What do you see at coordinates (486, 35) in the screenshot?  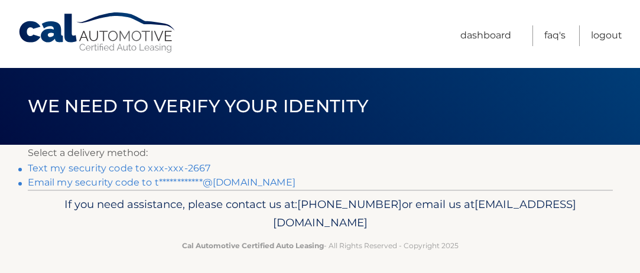 I see `a: Dashboard` at bounding box center [486, 35].